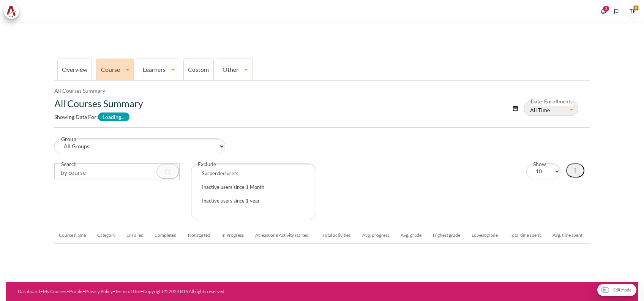 This screenshot has width=644, height=301. Describe the element at coordinates (230, 104) in the screenshot. I see `h2: All Courses Summary` at that location.